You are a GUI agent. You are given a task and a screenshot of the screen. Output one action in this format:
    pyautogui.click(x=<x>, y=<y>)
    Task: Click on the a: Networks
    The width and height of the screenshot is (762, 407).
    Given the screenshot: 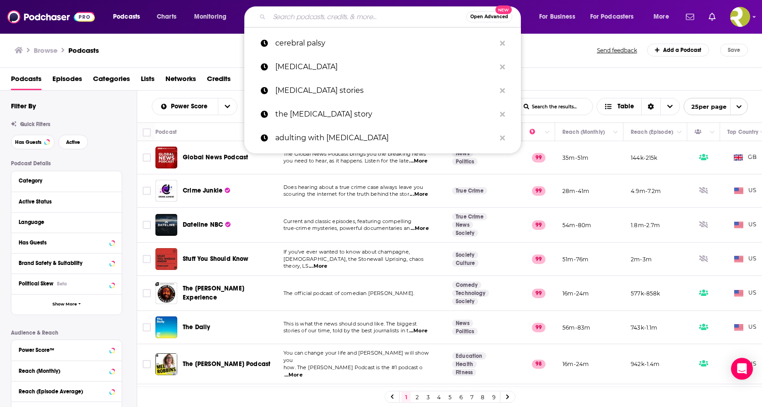 What is the action you would take?
    pyautogui.click(x=180, y=81)
    